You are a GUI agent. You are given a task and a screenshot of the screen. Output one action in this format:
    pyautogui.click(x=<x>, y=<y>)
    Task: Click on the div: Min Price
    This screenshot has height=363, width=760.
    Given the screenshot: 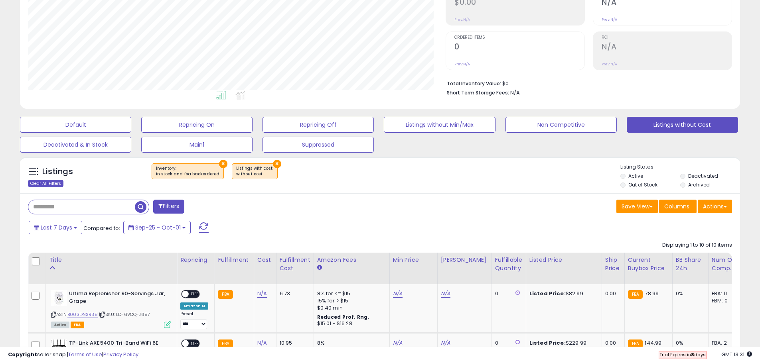 What is the action you would take?
    pyautogui.click(x=413, y=260)
    